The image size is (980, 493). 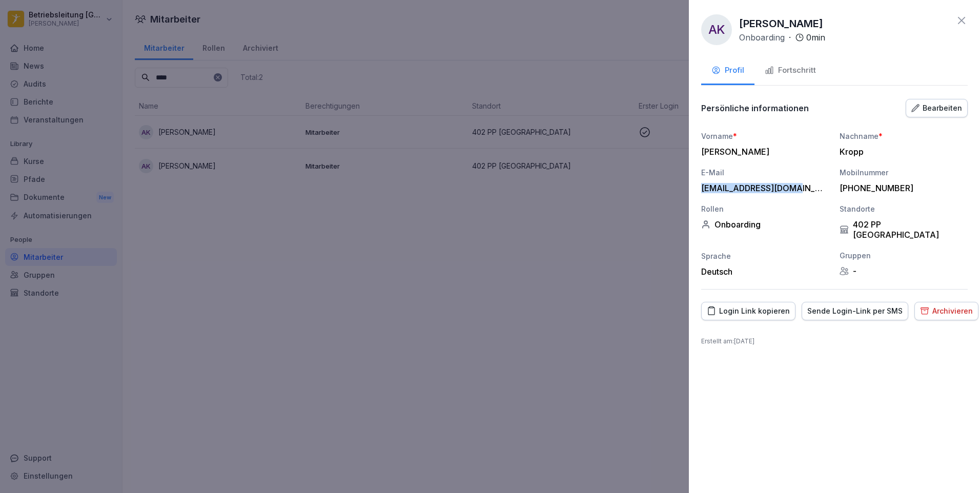 I want to click on button: Bearbeiten, so click(x=936, y=108).